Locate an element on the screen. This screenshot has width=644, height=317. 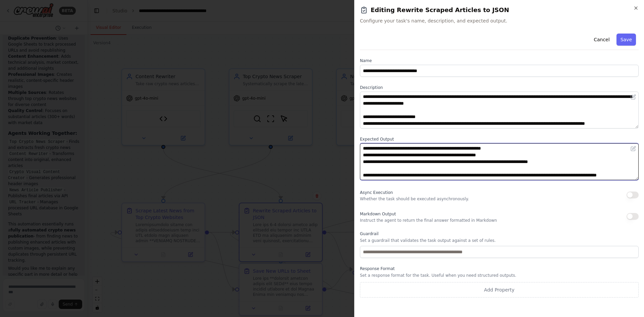
p: Whether the task should be executed asynchronously. is located at coordinates (414, 199).